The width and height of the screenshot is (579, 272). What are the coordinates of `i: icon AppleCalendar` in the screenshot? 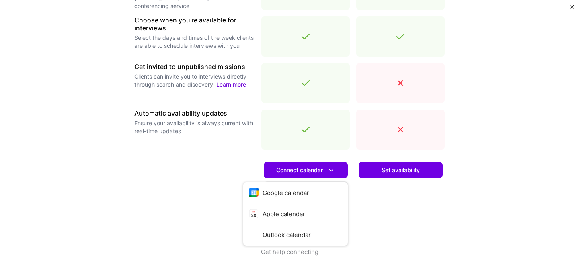 It's located at (254, 214).